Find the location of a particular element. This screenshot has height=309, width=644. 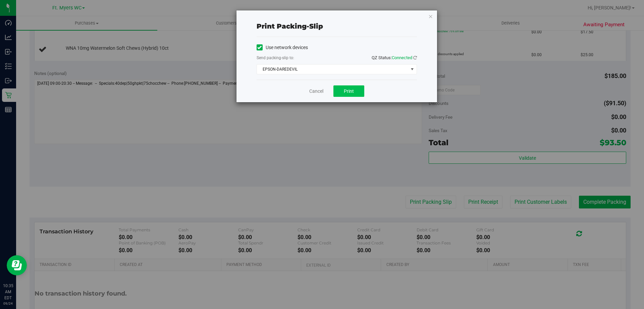

label: Use network devices is located at coordinates (282, 48).